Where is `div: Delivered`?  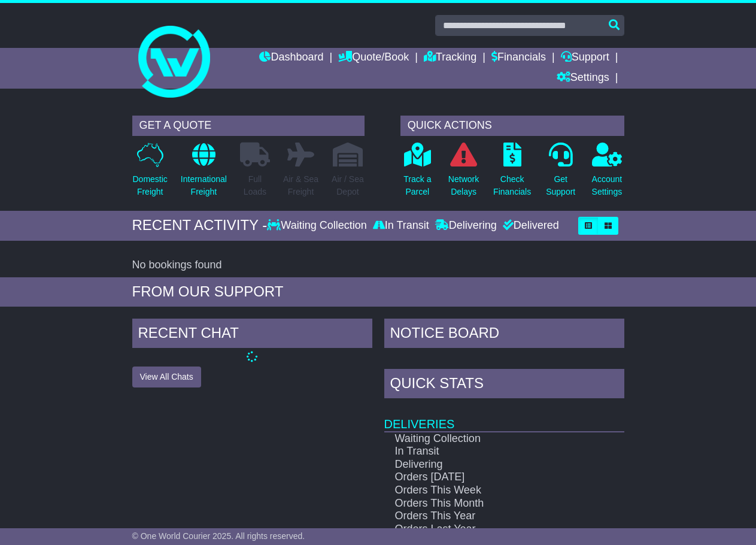
div: Delivered is located at coordinates (529, 226).